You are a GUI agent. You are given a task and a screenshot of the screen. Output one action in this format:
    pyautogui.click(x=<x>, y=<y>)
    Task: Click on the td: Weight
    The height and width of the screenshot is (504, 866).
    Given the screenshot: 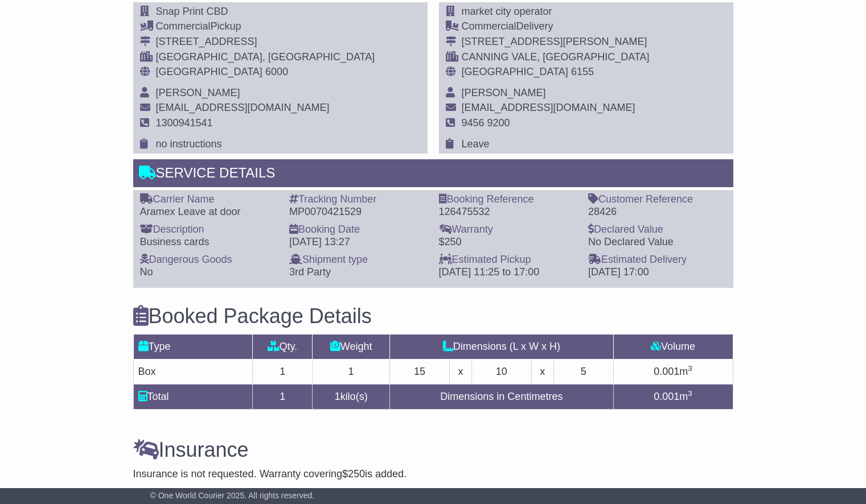 What is the action you would take?
    pyautogui.click(x=351, y=347)
    